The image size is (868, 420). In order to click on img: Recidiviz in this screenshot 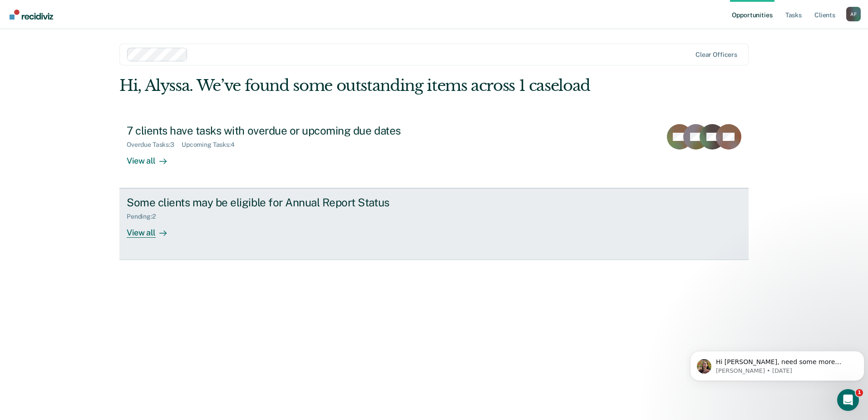, I will do `click(31, 14)`.